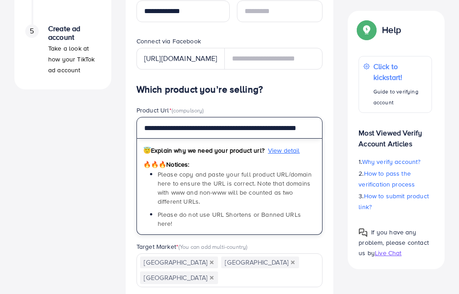 The width and height of the screenshot is (459, 294). Describe the element at coordinates (212, 277) in the screenshot. I see `button: Deselect Saudi Arabia` at that location.